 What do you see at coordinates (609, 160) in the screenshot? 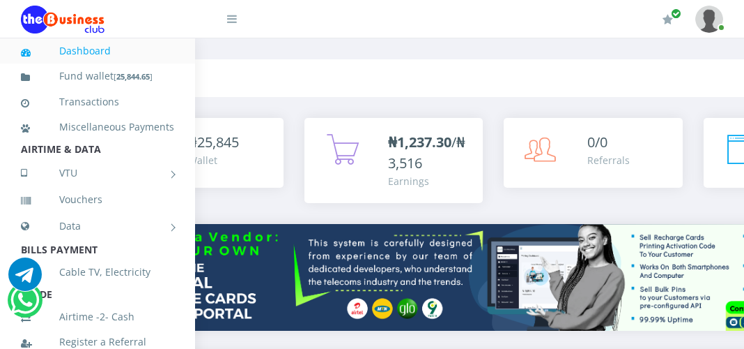
I see `div: Referrals` at bounding box center [609, 160].